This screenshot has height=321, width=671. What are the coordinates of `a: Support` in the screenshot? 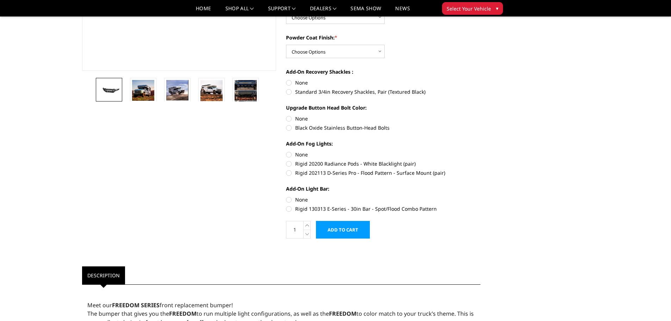 It's located at (282, 11).